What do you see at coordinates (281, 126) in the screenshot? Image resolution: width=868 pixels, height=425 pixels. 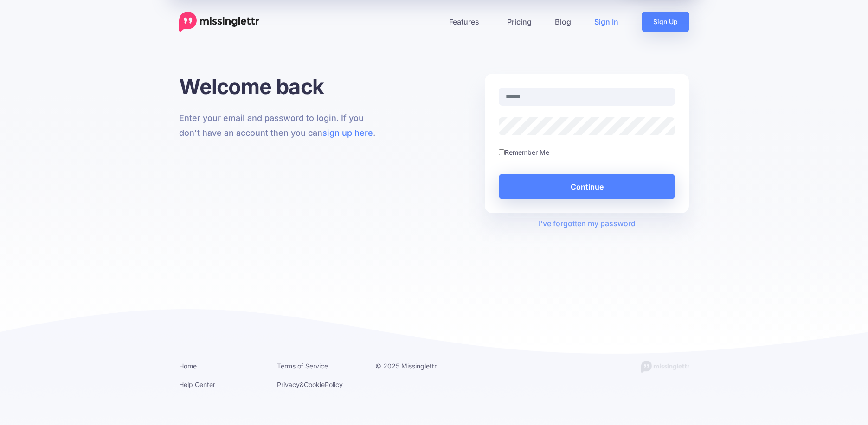 I see `p: Enter your email and password to login. If you don't have an account then you can .` at bounding box center [281, 126].